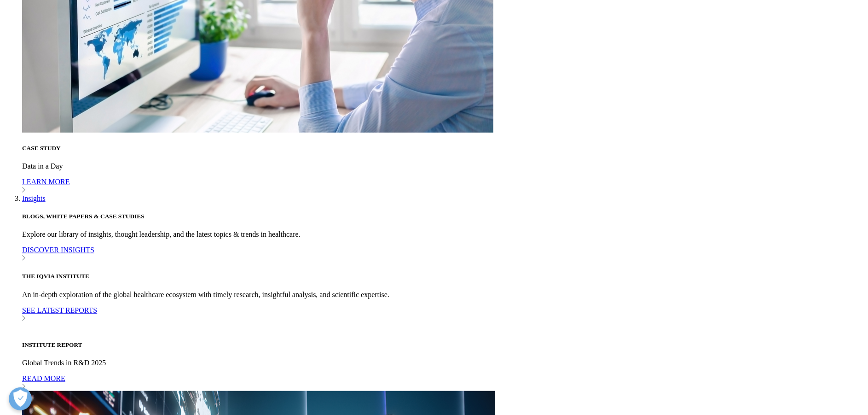 The height and width of the screenshot is (415, 868). Describe the element at coordinates (443, 382) in the screenshot. I see `a: READ MORE` at that location.